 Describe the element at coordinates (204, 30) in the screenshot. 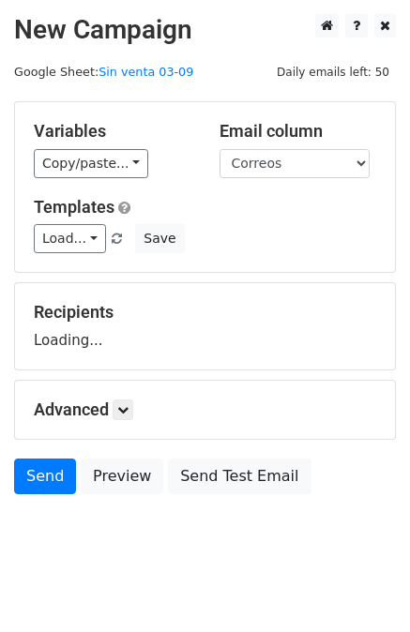

I see `h2: New Campaign` at that location.